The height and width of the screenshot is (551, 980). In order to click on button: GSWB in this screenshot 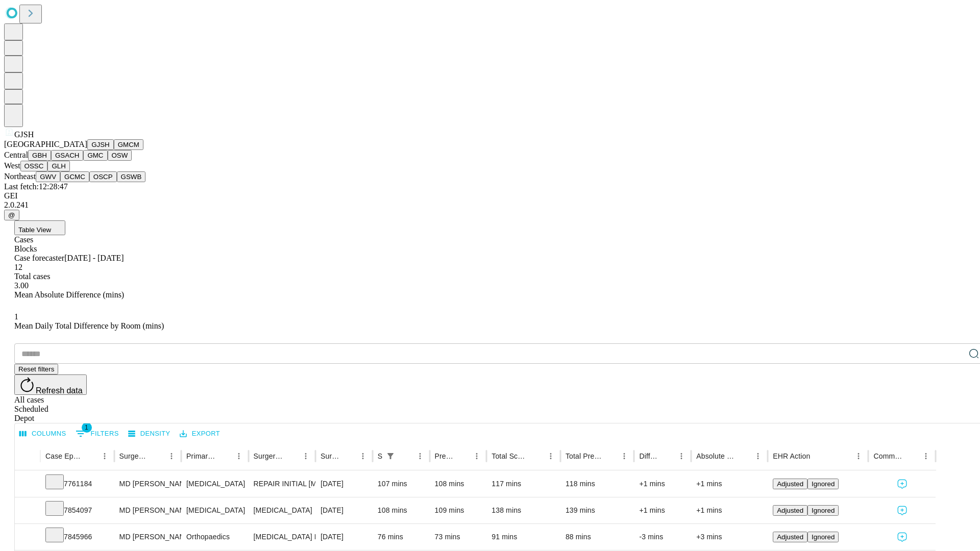, I will do `click(131, 176)`.